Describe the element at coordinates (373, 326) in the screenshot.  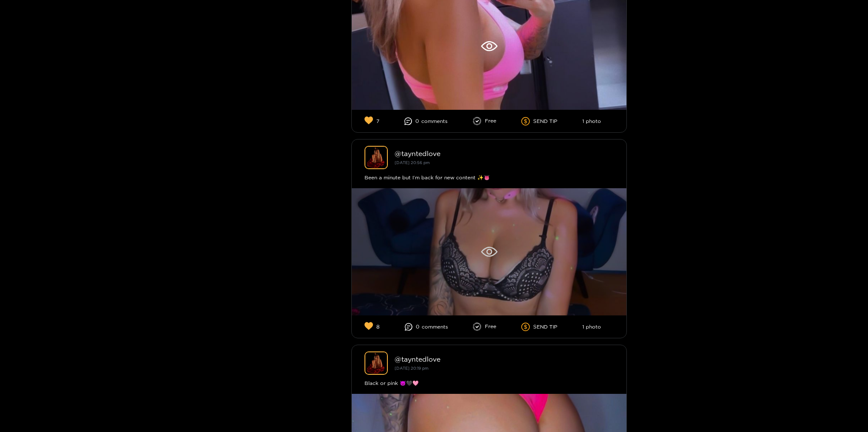
I see `li: 8` at that location.